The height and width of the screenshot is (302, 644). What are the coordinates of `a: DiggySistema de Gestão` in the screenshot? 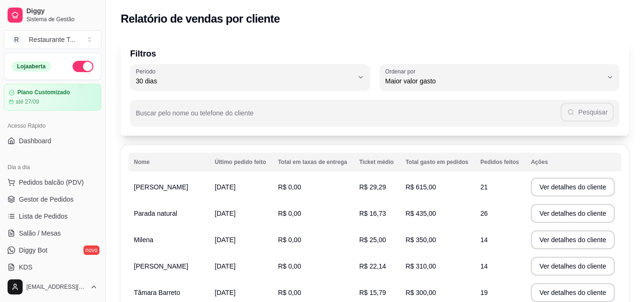 It's located at (53, 15).